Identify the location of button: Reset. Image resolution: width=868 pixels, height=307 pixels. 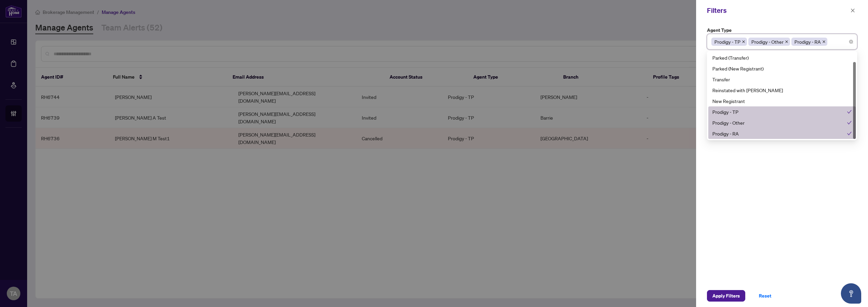
(765, 296).